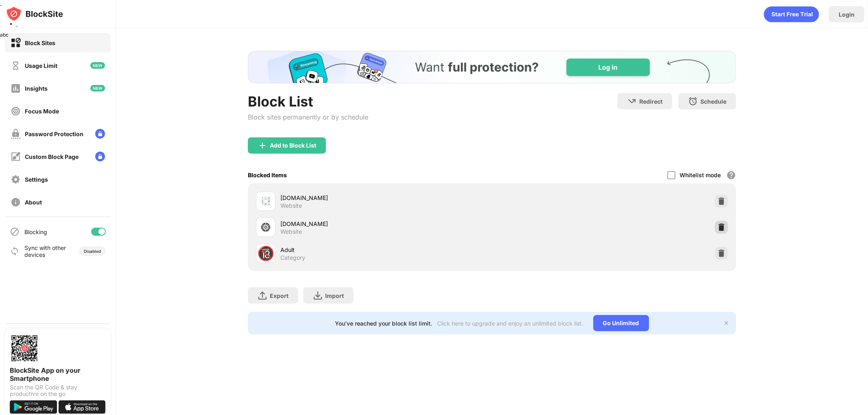  What do you see at coordinates (40, 43) in the screenshot?
I see `div: Block Sites` at bounding box center [40, 43].